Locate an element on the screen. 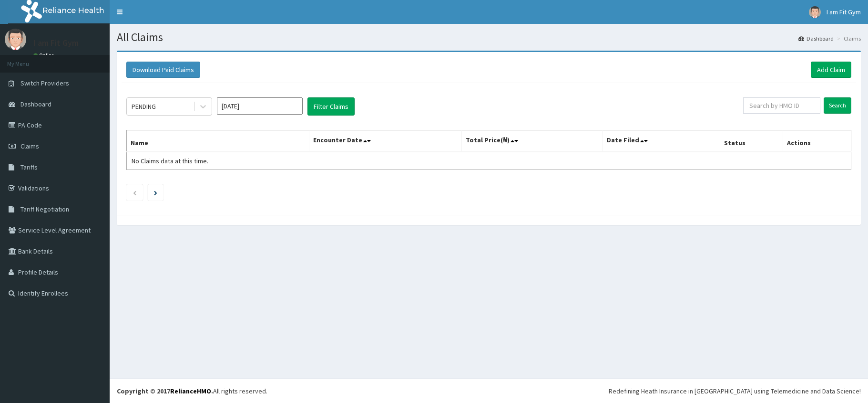 The image size is (868, 403). h1: All Claims is located at coordinates (489, 37).